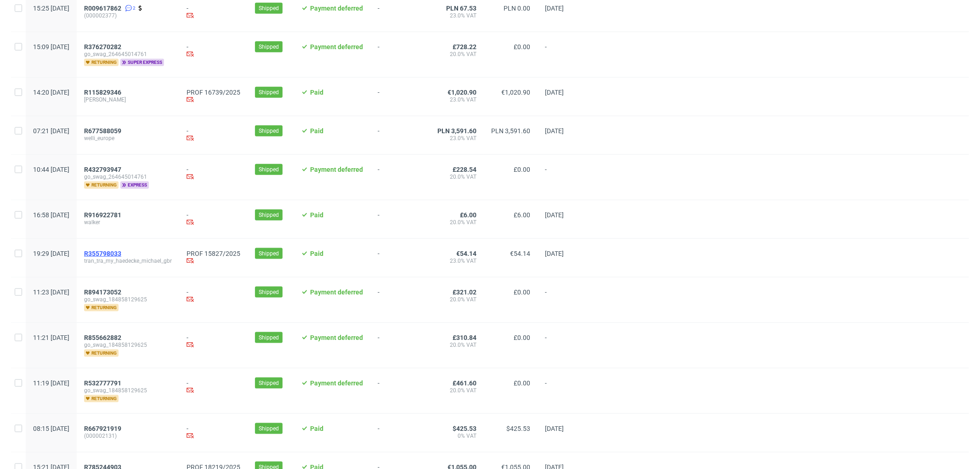  What do you see at coordinates (213, 254) in the screenshot?
I see `a: PROF 15827/2025` at bounding box center [213, 254].